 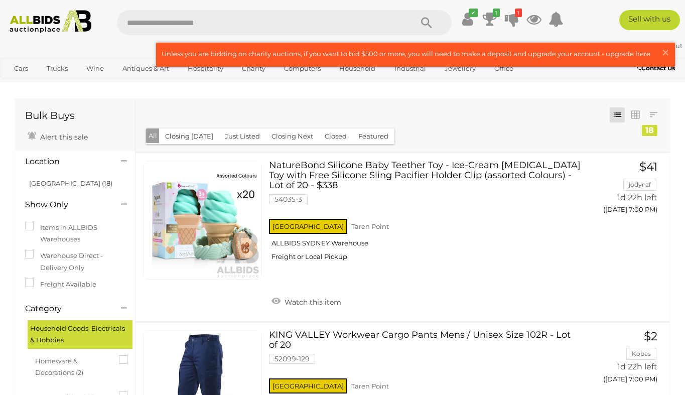 What do you see at coordinates (152, 135) in the screenshot?
I see `button: All` at bounding box center [152, 135].